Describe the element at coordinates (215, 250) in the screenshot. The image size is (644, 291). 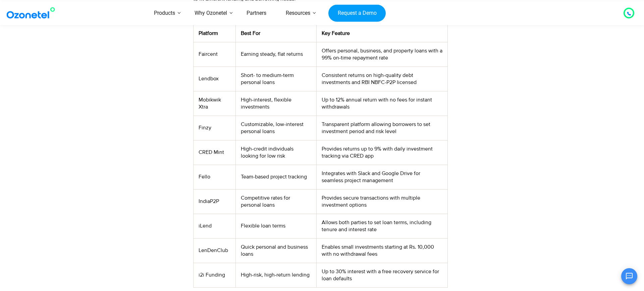
I see `td: LenDenClub` at that location.